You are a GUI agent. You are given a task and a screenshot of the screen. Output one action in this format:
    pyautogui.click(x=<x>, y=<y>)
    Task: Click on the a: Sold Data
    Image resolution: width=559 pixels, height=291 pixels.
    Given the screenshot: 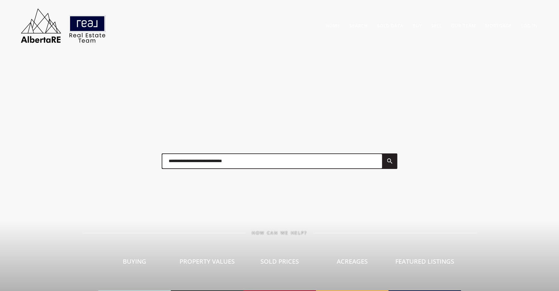 What is the action you would take?
    pyautogui.click(x=390, y=25)
    